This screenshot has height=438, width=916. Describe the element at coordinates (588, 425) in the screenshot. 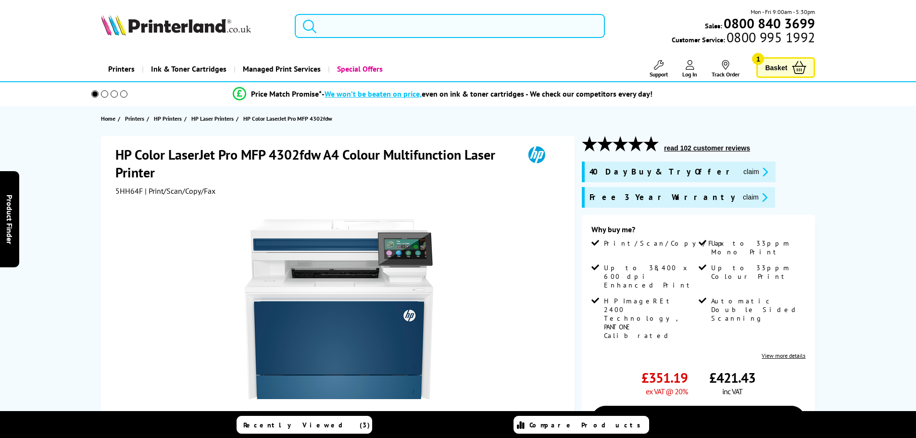

I see `span: Compare Products` at that location.